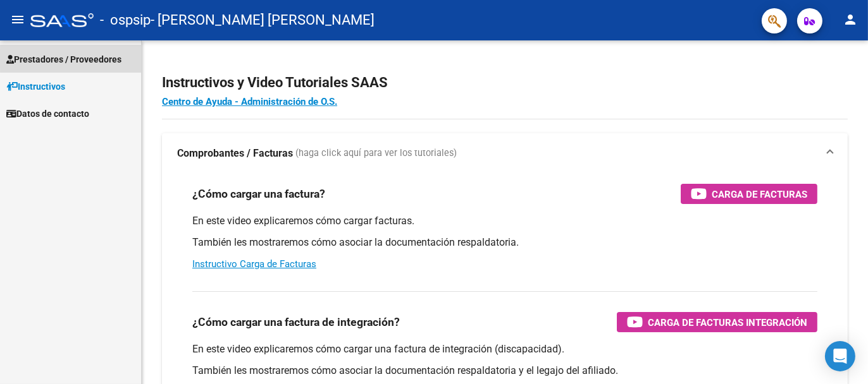 This screenshot has width=868, height=384. Describe the element at coordinates (717, 323) in the screenshot. I see `button: Carga de Facturas Integración` at that location.